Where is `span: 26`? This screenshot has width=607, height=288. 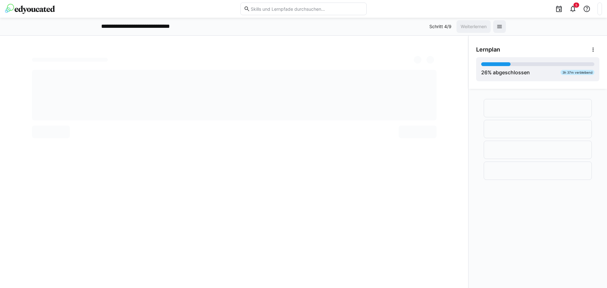
span: 26 is located at coordinates (485, 72).